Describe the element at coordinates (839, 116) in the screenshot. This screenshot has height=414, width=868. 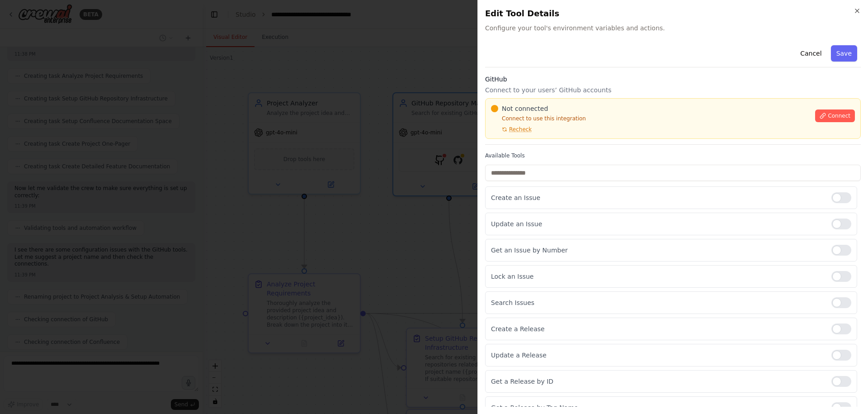
I see `span: Connect` at that location.